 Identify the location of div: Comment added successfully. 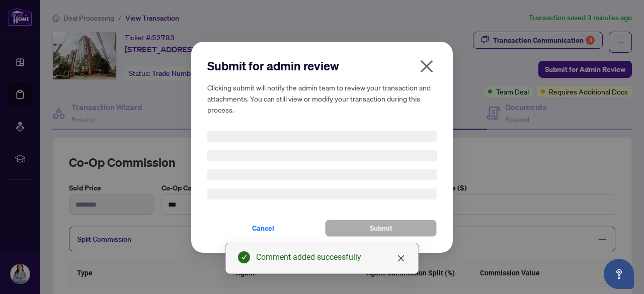
(331, 257).